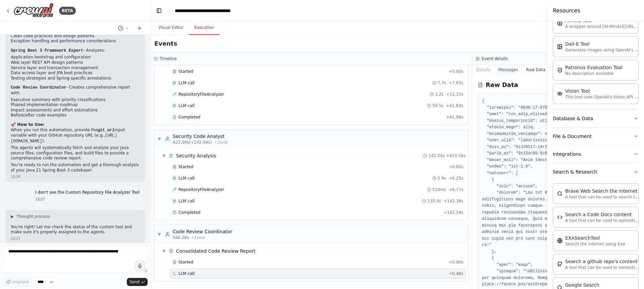 This screenshot has height=289, width=644. What do you see at coordinates (602, 261) in the screenshot?
I see `div: Search a github repo's content` at bounding box center [602, 261].